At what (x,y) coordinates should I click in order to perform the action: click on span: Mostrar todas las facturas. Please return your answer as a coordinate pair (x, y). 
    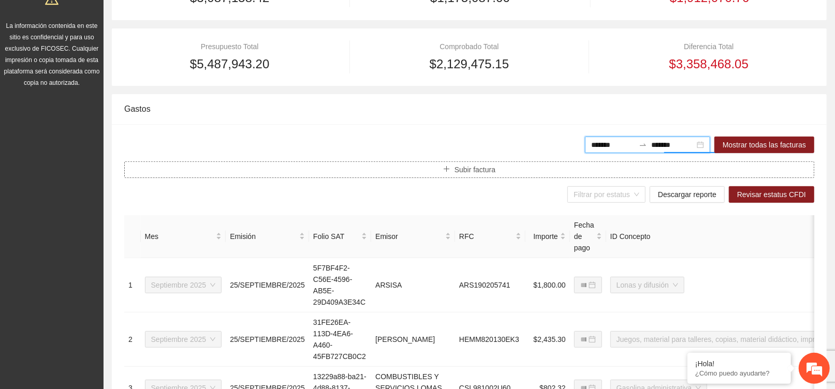
    Looking at the image, I should click on (764, 145).